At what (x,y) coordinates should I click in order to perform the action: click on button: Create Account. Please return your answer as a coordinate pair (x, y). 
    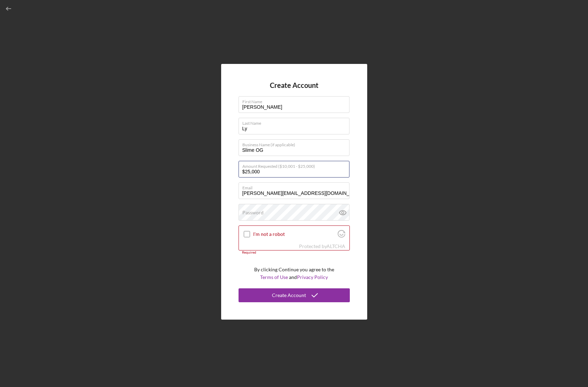
    Looking at the image, I should click on (294, 296).